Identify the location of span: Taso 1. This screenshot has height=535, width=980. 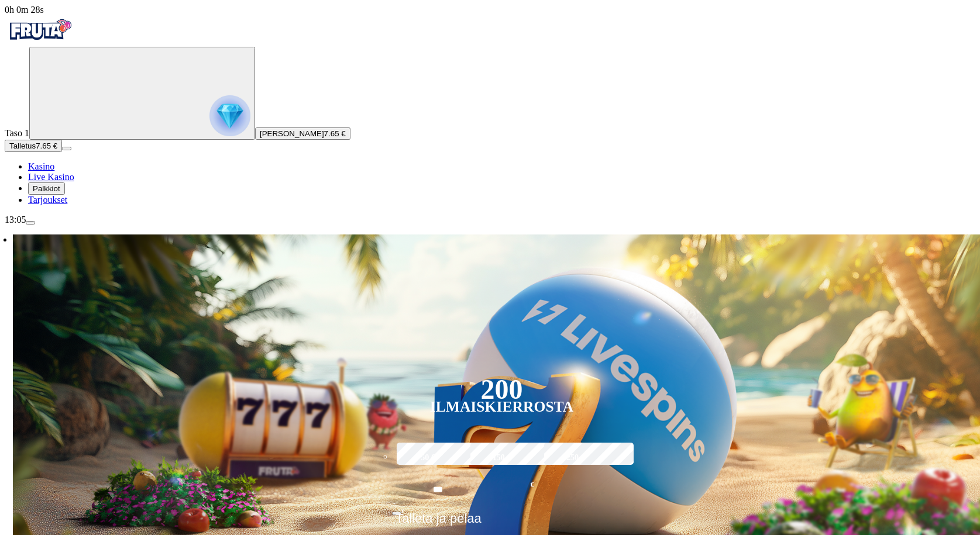
(17, 133).